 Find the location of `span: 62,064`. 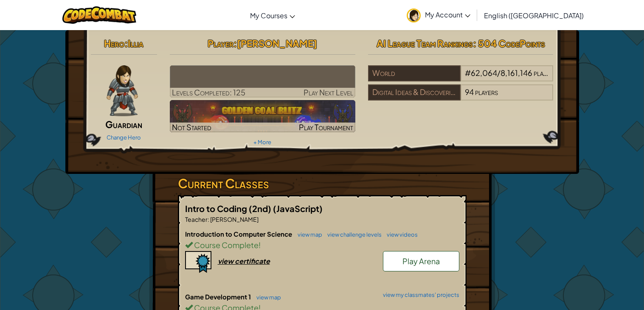

span: 62,064 is located at coordinates (484, 72).